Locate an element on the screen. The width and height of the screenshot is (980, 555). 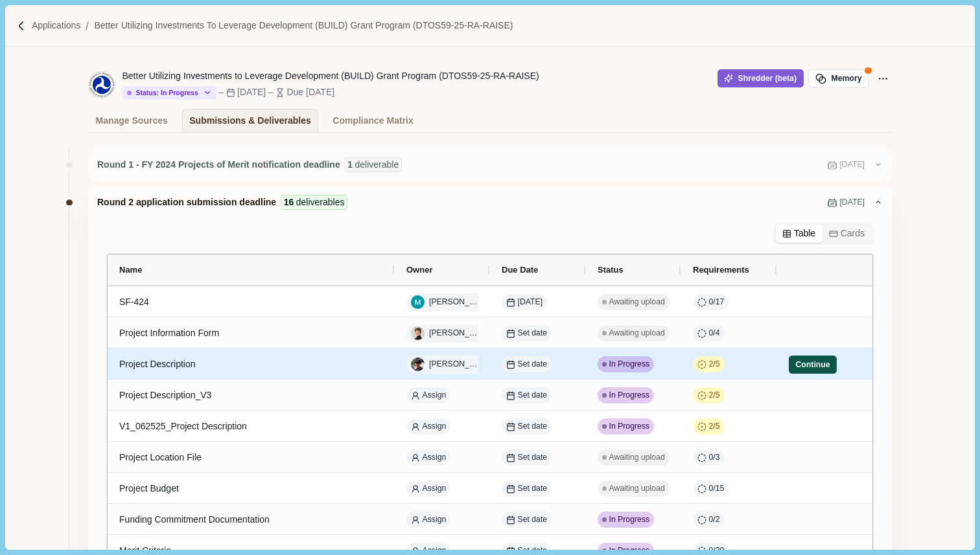
img: 1654794644197-seal_us_dot_8.png is located at coordinates (102, 85).